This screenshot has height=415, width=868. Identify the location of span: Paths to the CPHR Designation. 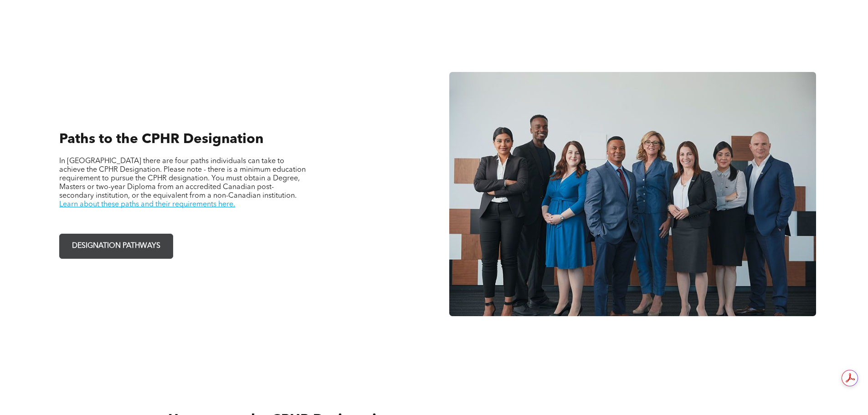
(161, 139).